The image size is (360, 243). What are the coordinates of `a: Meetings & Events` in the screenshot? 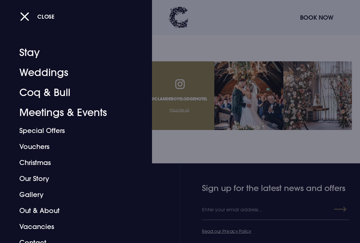 It's located at (71, 113).